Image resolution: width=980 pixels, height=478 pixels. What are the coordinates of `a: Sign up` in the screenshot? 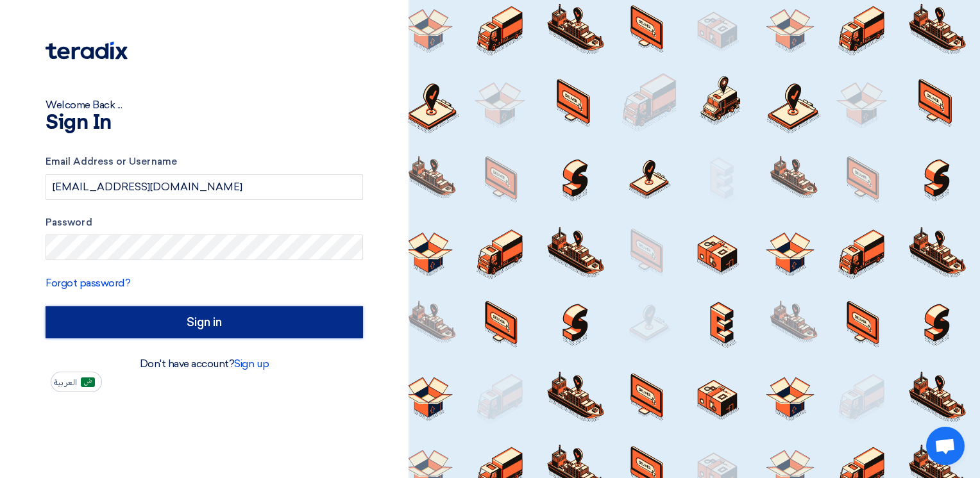 It's located at (251, 363).